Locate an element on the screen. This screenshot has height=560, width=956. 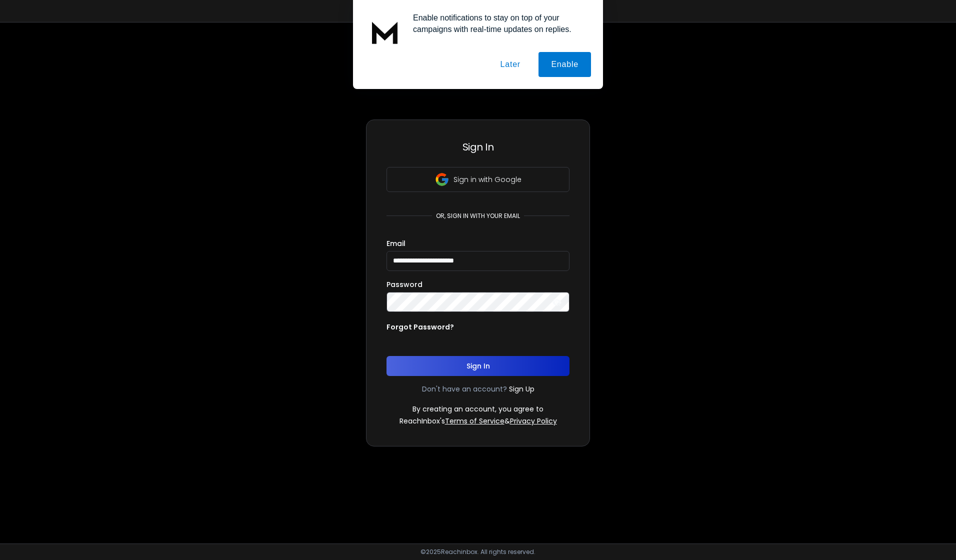
span: Terms of Service is located at coordinates (475, 421).